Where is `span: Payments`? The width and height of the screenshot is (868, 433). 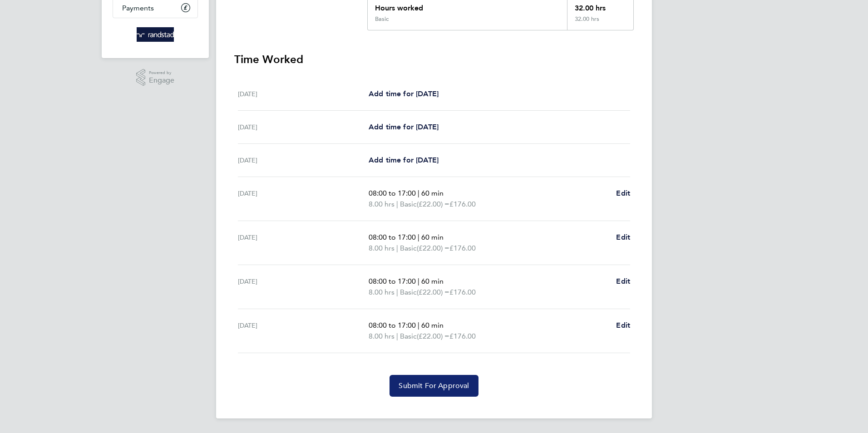 span: Payments is located at coordinates (138, 7).